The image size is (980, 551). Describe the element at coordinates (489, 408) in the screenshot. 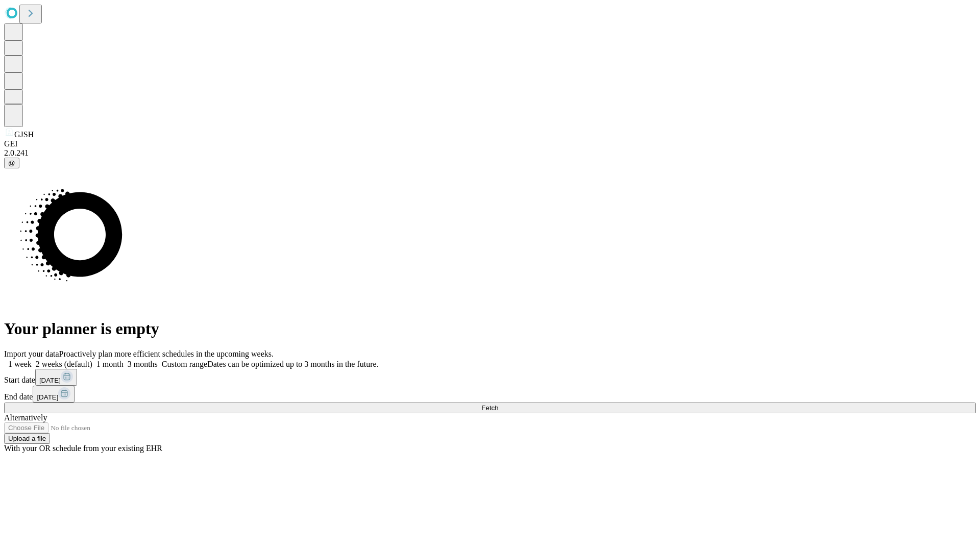

I see `span: Fetch` at that location.